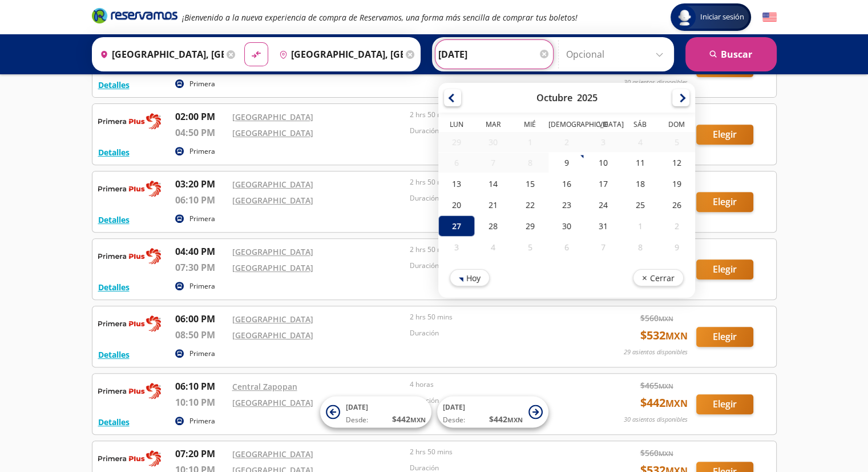 The width and height of the screenshot is (868, 472). What do you see at coordinates (201, 454) in the screenshot?
I see `p: 07:20 PM` at bounding box center [201, 454].